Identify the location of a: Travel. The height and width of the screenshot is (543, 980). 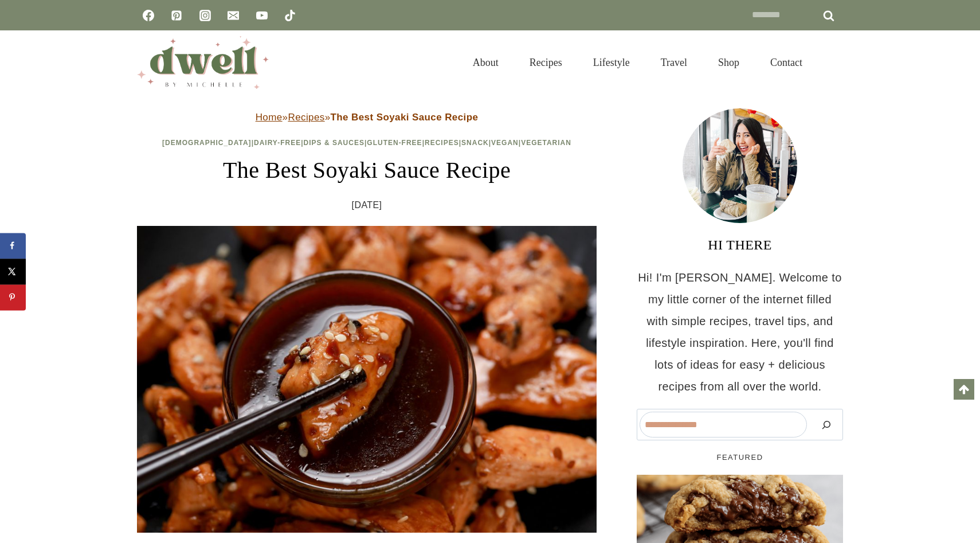
(674, 62).